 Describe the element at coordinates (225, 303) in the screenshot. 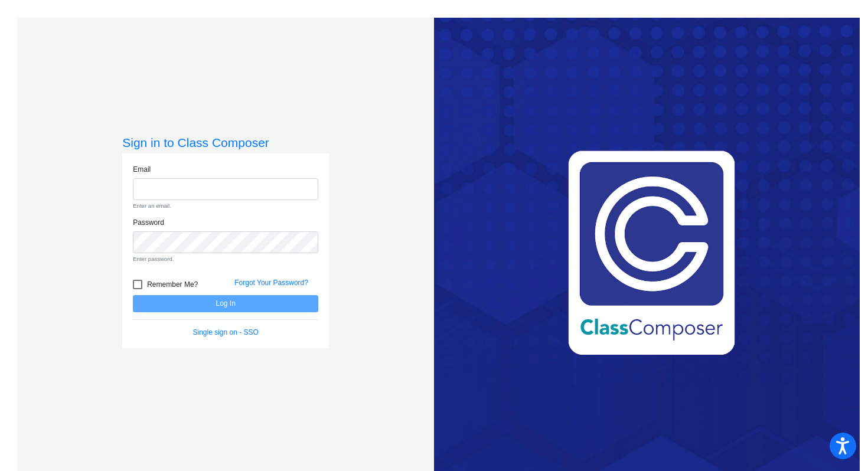

I see `button: Log In` at that location.